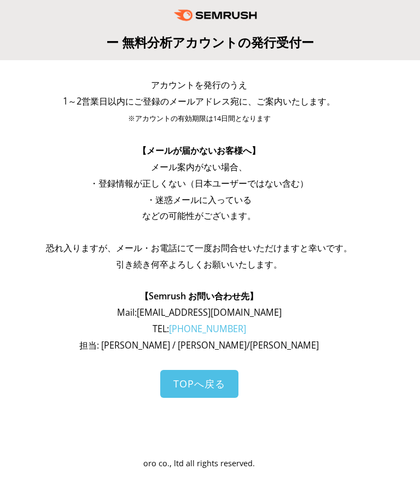 Image resolution: width=420 pixels, height=504 pixels. I want to click on a: TOPへ戻る, so click(199, 383).